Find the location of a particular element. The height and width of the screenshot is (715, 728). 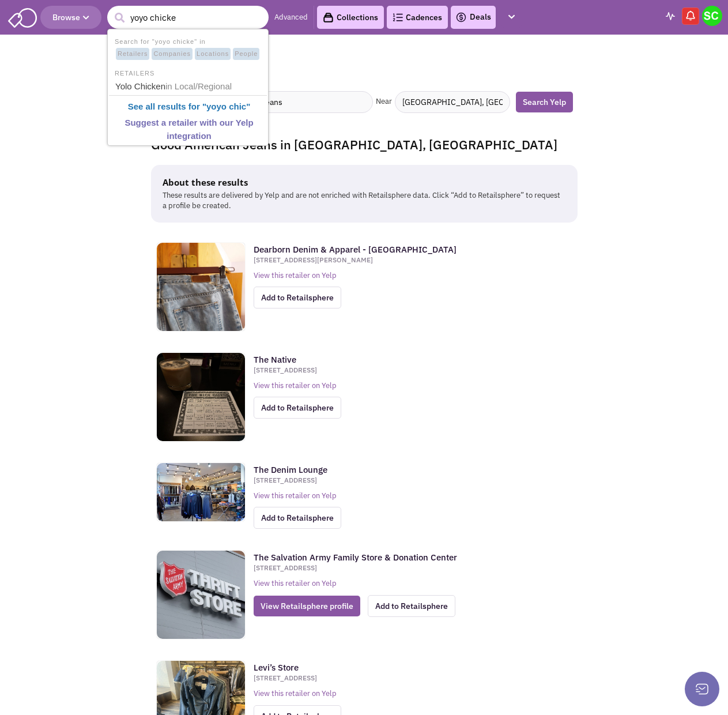

input: Salons, Burgers, Cafe... is located at coordinates (278, 102).